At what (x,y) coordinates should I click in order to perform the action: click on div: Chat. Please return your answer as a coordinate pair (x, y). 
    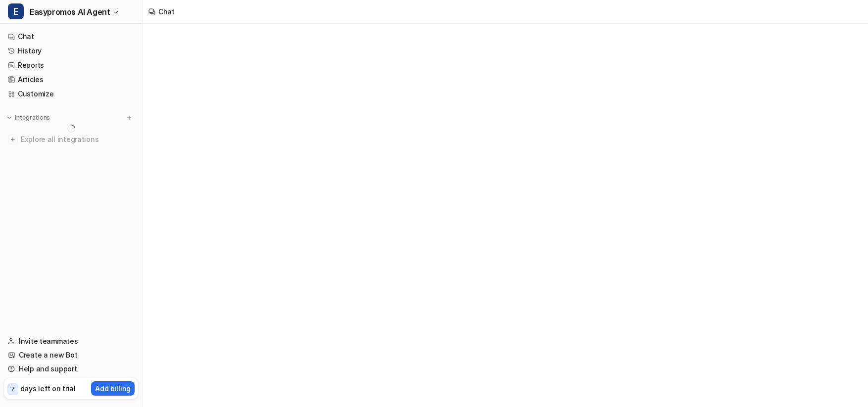
    Looking at the image, I should click on (167, 11).